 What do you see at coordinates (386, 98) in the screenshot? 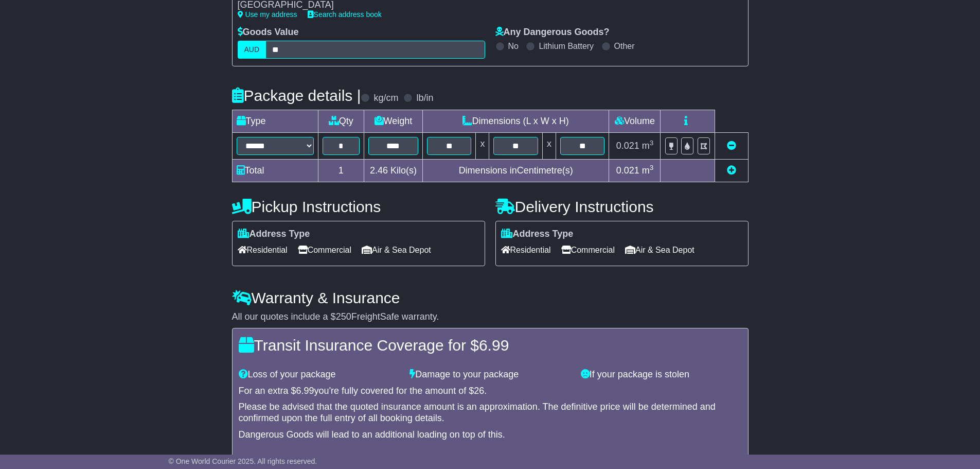
I see `label: kg/cm` at bounding box center [386, 98].